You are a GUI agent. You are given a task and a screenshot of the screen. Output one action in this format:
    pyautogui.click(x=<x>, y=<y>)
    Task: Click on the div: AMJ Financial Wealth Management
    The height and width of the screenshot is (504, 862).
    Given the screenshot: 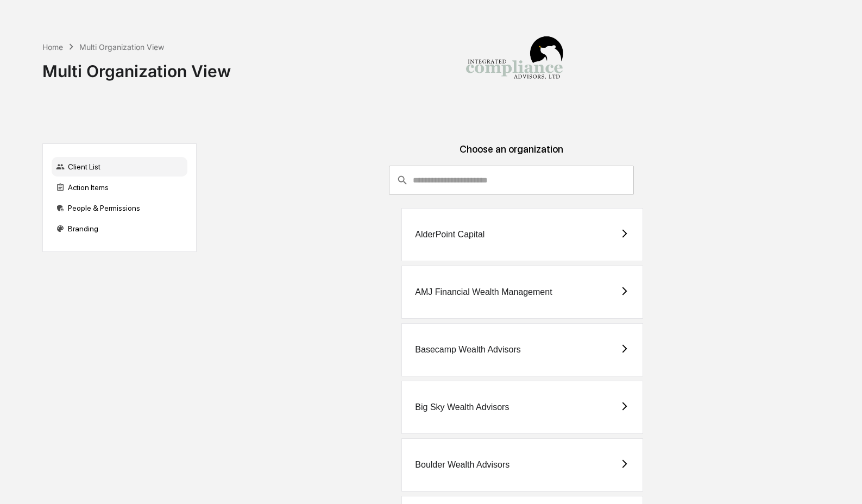 What is the action you would take?
    pyautogui.click(x=484, y=292)
    